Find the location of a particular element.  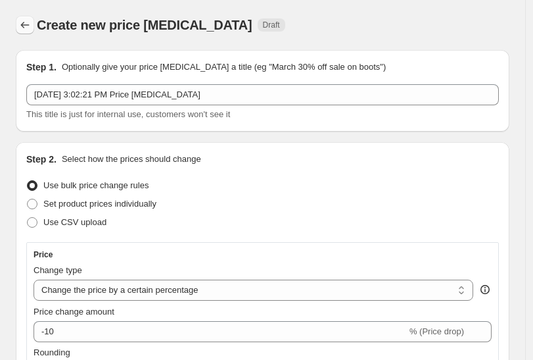

span: Draft is located at coordinates (272, 25).